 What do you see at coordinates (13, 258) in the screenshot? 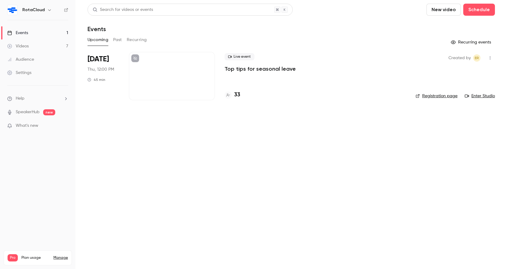
I see `span: Pro` at bounding box center [13, 258].